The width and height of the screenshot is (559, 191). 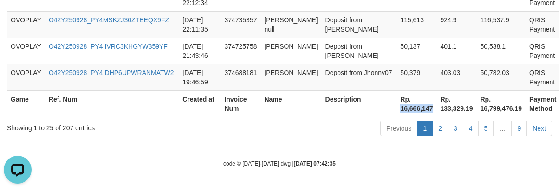 I want to click on td: 401.1, so click(x=456, y=51).